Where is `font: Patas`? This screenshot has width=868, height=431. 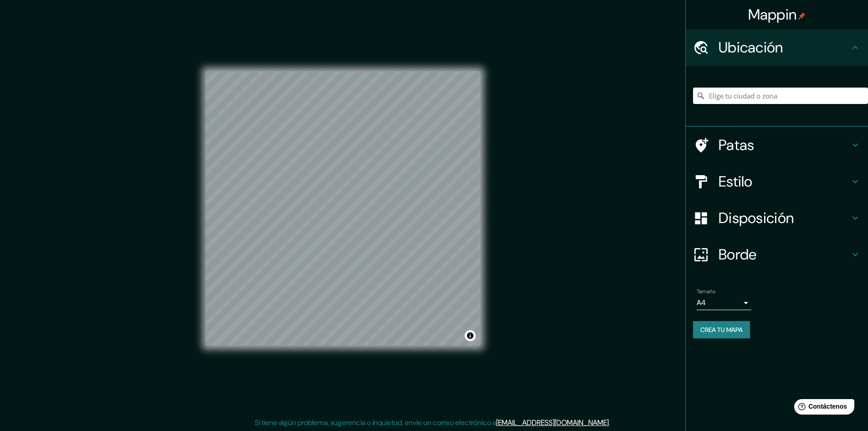 font: Patas is located at coordinates (736, 145).